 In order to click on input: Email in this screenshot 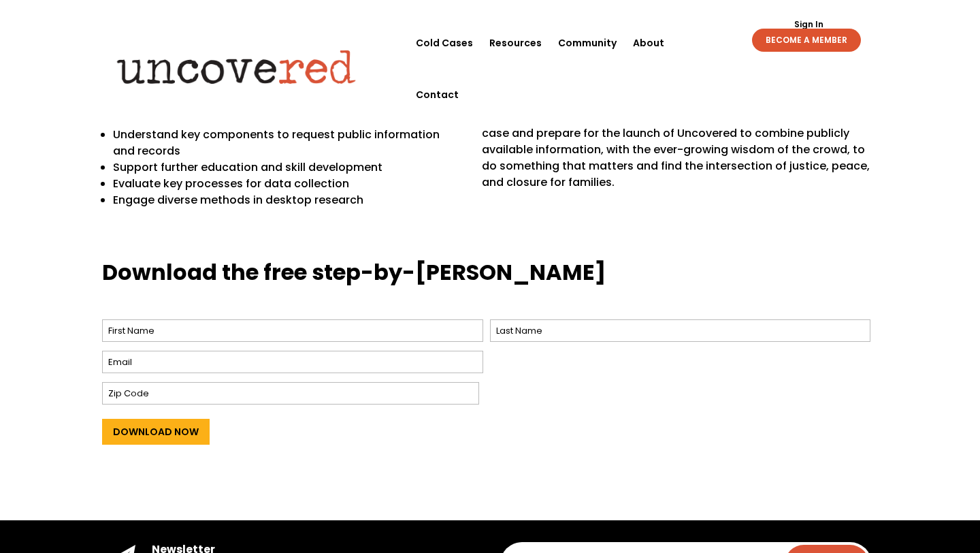, I will do `click(293, 361)`.